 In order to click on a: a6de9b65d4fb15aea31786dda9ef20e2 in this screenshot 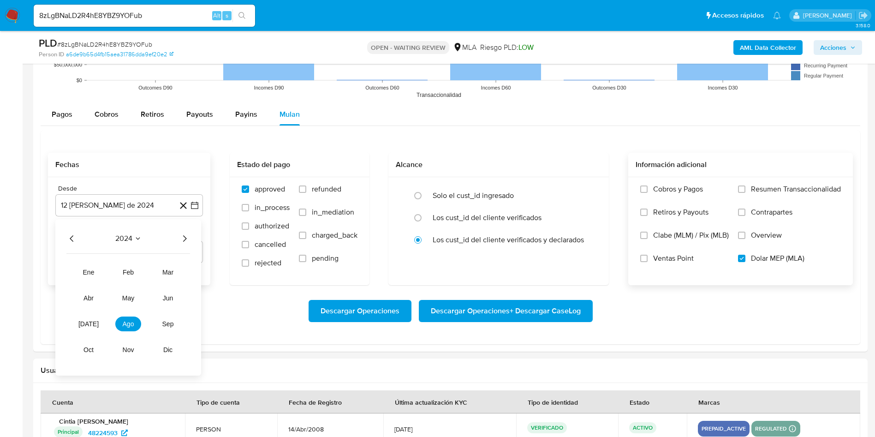, I will do `click(119, 54)`.